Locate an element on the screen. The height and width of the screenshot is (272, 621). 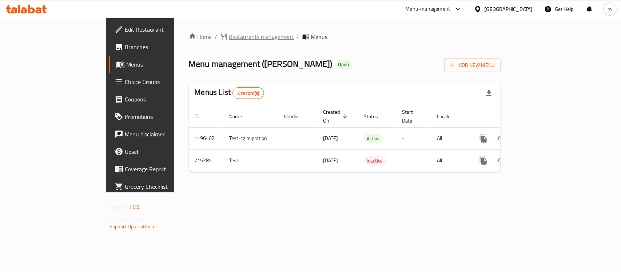
h2: Menus List is located at coordinates (229, 93).